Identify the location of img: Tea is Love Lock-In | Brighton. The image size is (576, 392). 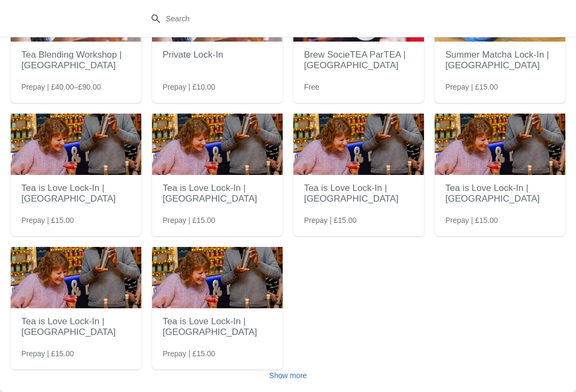
(75, 144).